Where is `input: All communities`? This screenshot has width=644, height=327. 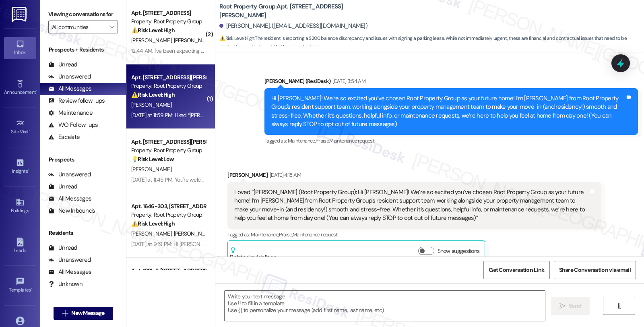
input: All communities is located at coordinates (79, 27).